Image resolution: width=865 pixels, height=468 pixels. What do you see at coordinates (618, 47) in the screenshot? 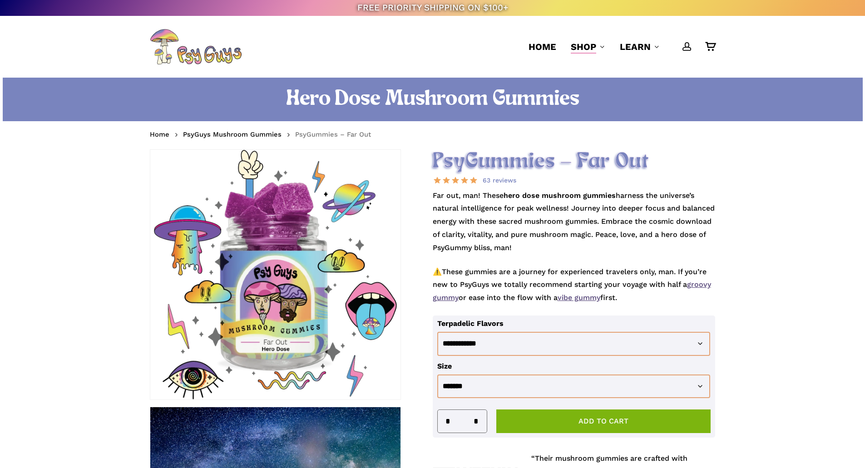
I see `nav: Main Menu` at bounding box center [618, 47].